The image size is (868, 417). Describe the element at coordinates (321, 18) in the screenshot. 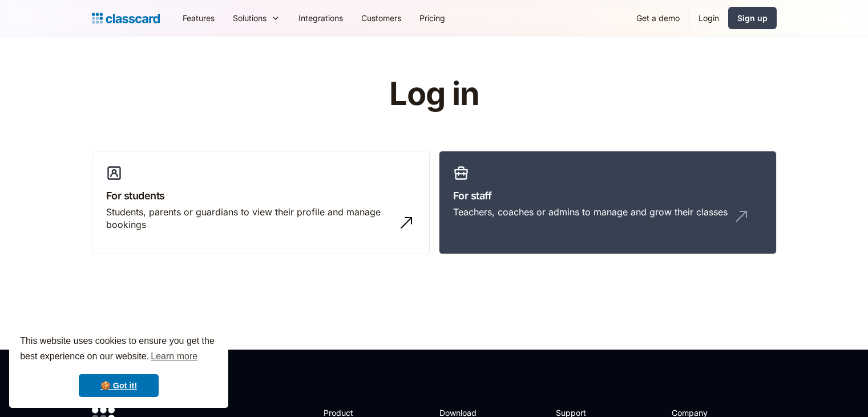

I see `a: Integrations` at that location.